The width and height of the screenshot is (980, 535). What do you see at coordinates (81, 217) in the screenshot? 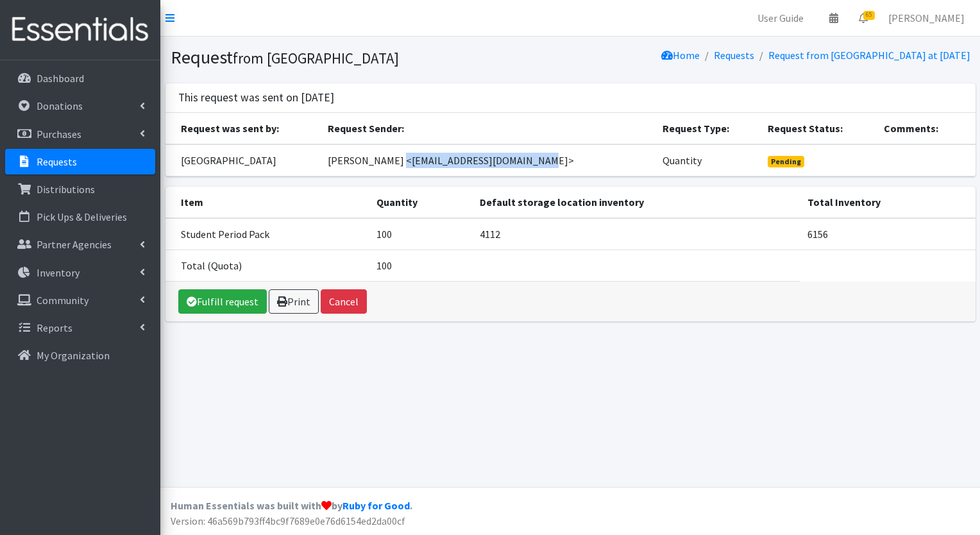
I see `p: Pick Ups & Deliveries` at bounding box center [81, 217].